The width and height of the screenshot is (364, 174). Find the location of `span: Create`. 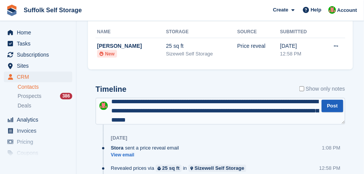

span: Create is located at coordinates (281, 10).